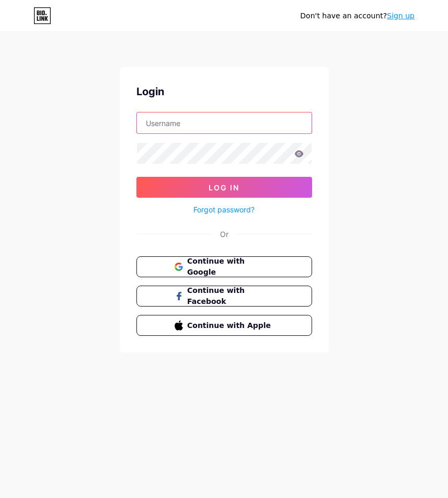 The height and width of the screenshot is (498, 448). Describe the element at coordinates (224, 325) in the screenshot. I see `a: Continue with Apple` at that location.